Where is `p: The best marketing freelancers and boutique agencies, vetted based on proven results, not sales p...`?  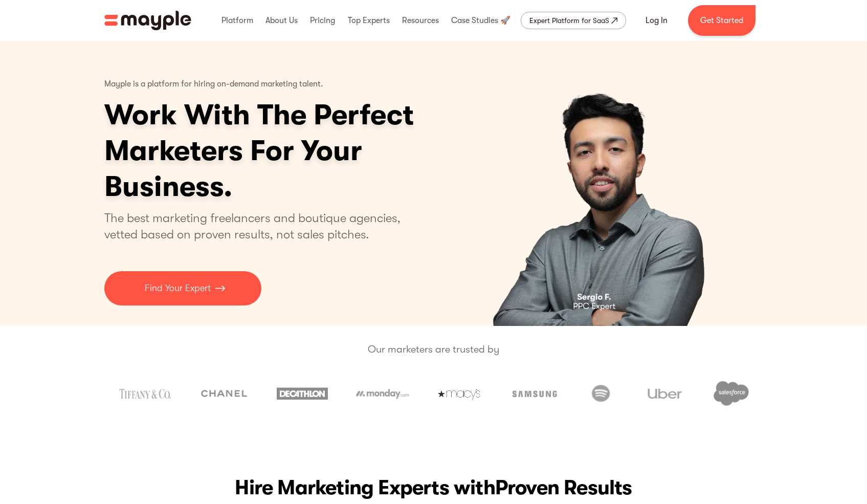 p: The best marketing freelancers and boutique agencies, vetted based on proven results, not sales p... is located at coordinates (258, 226).